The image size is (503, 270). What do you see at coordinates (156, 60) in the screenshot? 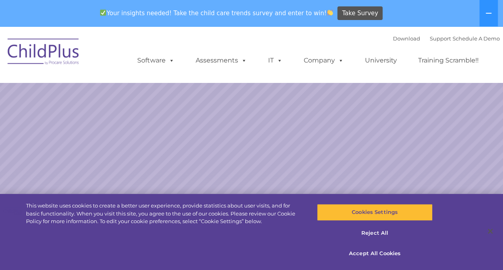
I see `a: Software` at bounding box center [156, 60].